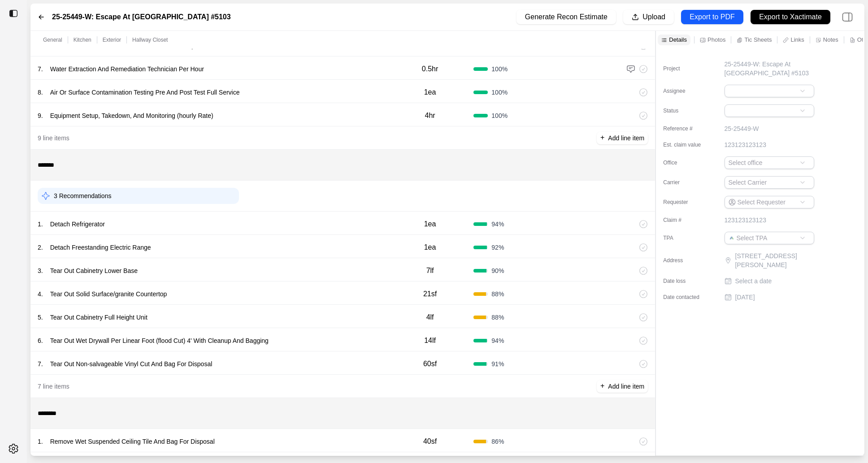 The image size is (868, 463). What do you see at coordinates (131, 364) in the screenshot?
I see `p: Tear Out Non-salvageable Vinyl Cut And Bag For Disposal` at bounding box center [131, 364].